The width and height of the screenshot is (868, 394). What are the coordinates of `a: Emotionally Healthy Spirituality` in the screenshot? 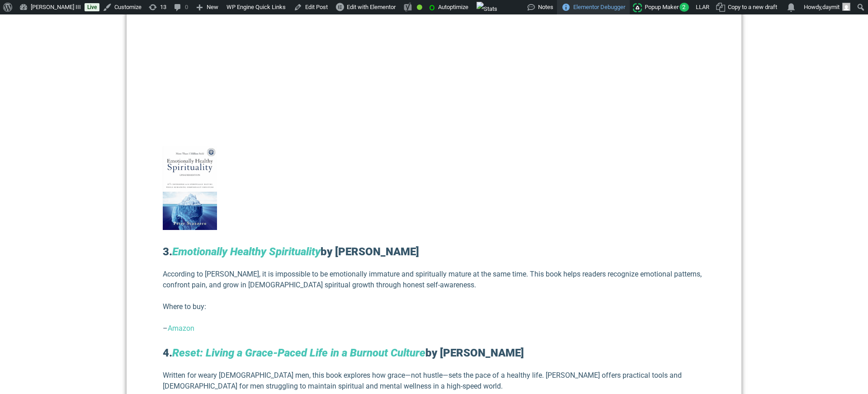 It's located at (246, 251).